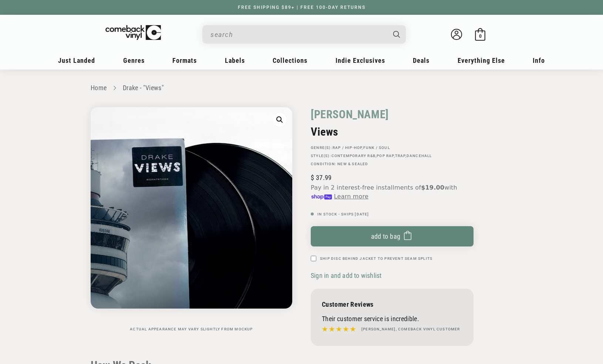  I want to click on span: Genres, so click(134, 60).